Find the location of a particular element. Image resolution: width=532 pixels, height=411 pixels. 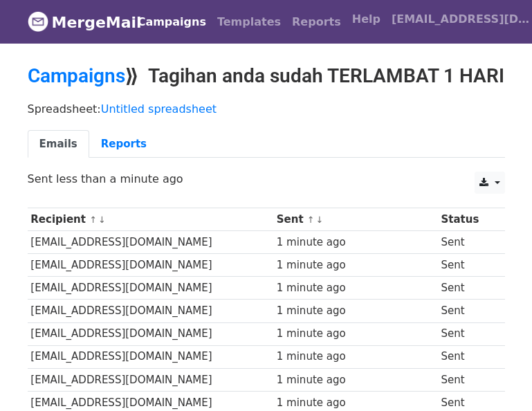

a: MergeMail is located at coordinates (74, 22).